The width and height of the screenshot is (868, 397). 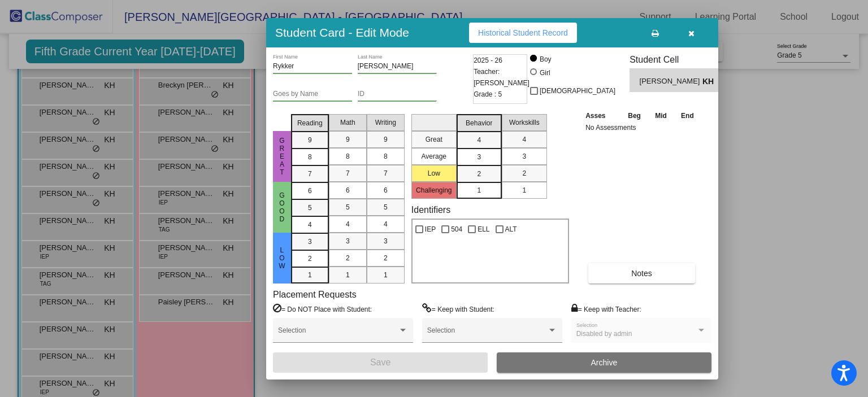 I want to click on span: Disabled by admin, so click(x=604, y=334).